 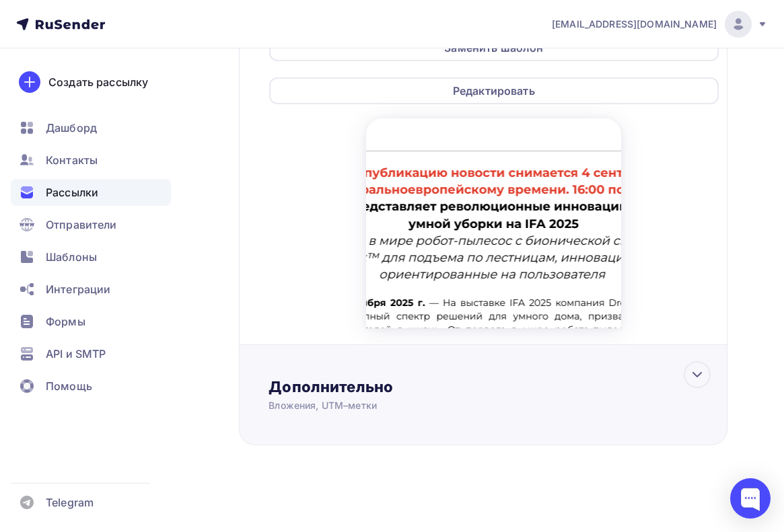 What do you see at coordinates (72, 192) in the screenshot?
I see `span: Рассылки` at bounding box center [72, 192].